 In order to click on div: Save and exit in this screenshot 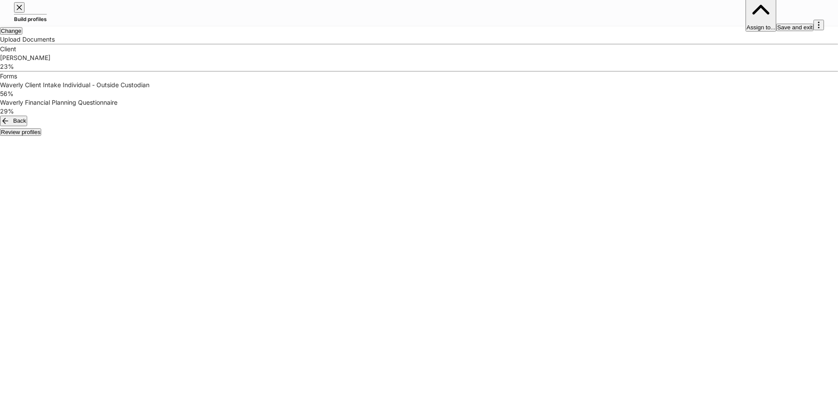, I will do `click(795, 27)`.